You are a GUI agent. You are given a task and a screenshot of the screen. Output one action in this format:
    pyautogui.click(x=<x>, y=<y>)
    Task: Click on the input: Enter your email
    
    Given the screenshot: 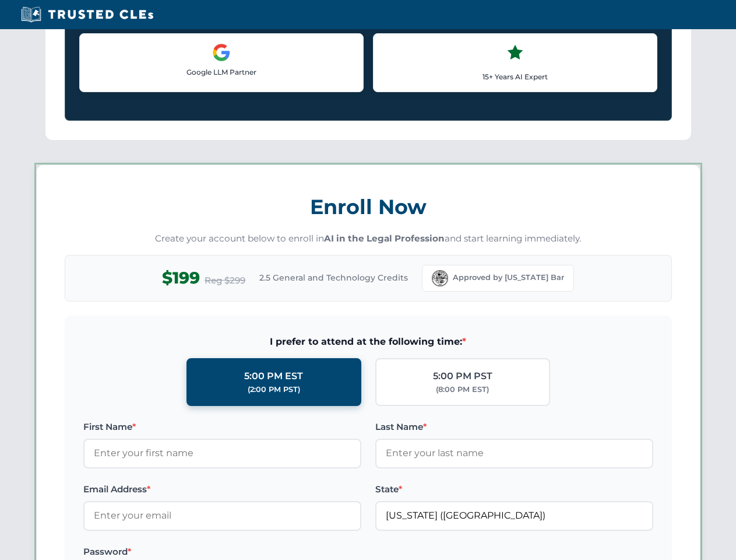 What is the action you would take?
    pyautogui.click(x=222, y=516)
    